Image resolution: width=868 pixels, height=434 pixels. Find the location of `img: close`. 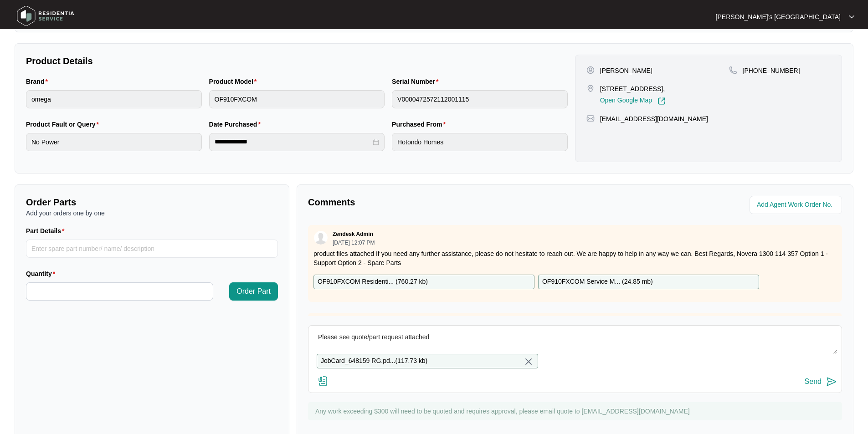

img: close is located at coordinates (528, 362).